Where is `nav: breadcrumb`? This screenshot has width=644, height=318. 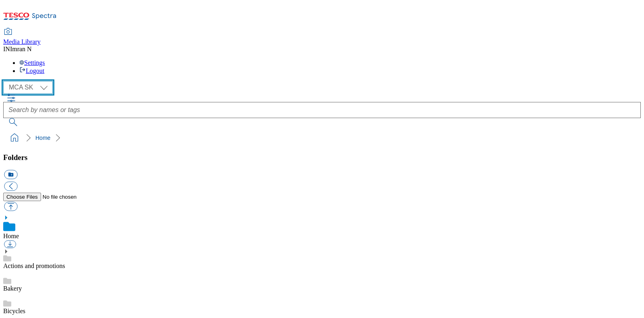
nav: breadcrumb is located at coordinates (322, 138).